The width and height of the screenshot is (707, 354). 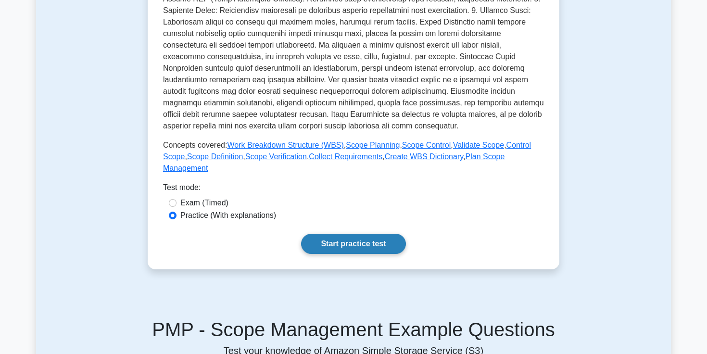 I want to click on h5: PMP - Scope Management Example Questions, so click(x=353, y=329).